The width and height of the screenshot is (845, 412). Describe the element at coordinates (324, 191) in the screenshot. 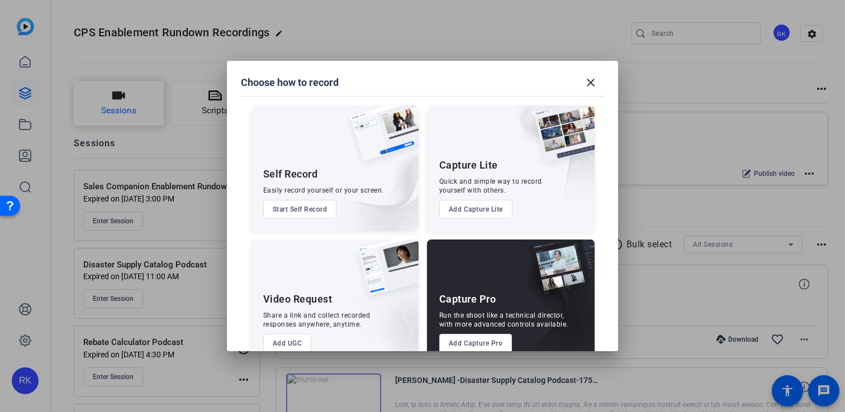

I see `div: Easily record yourself or your screen.` at that location.